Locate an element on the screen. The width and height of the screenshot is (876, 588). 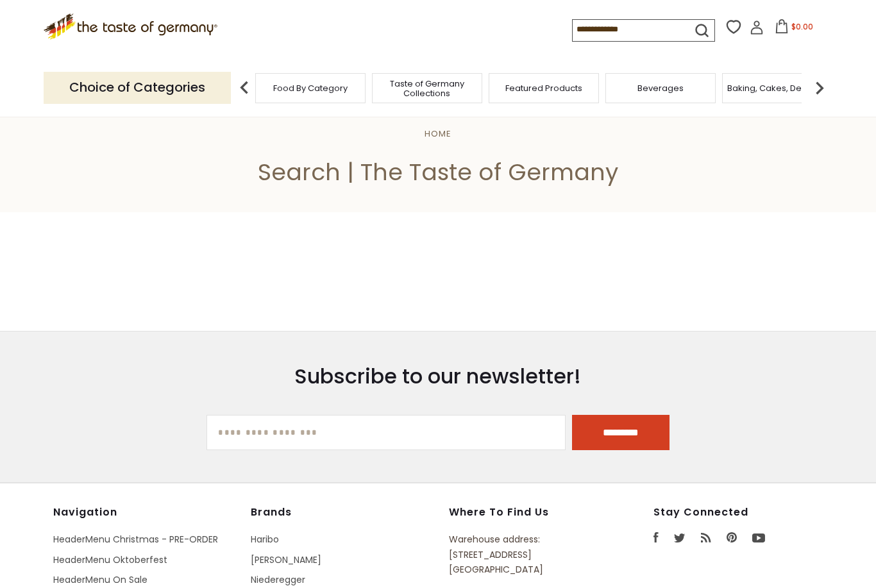
img: previous arrow is located at coordinates (244, 88).